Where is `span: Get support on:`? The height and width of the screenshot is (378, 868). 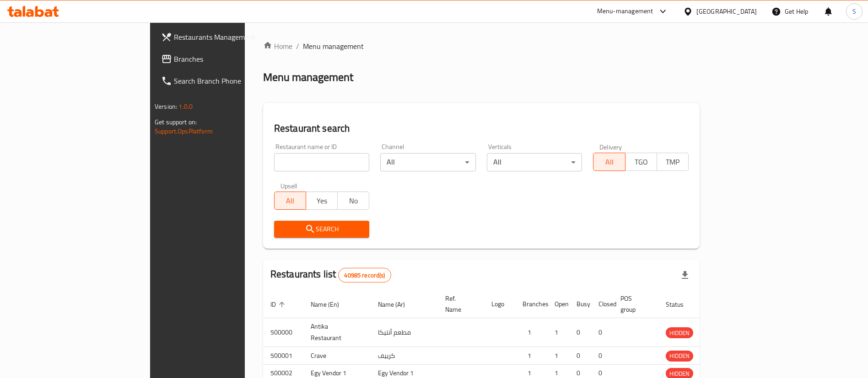
span: Get support on: is located at coordinates (176, 122).